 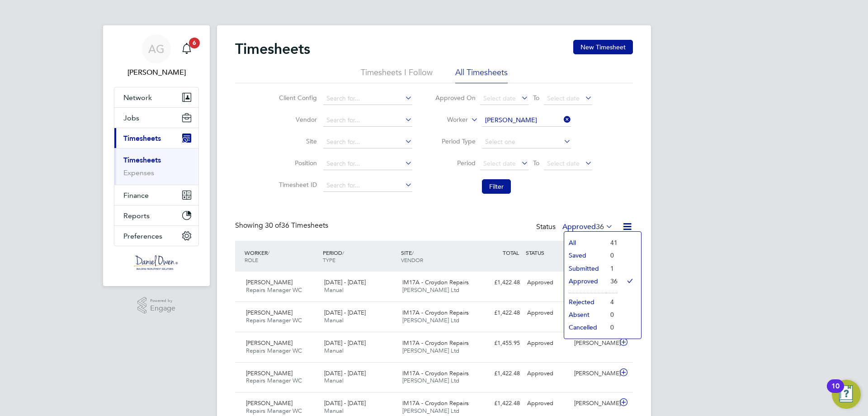 What do you see at coordinates (455, 98) in the screenshot?
I see `label: Approved On` at bounding box center [455, 98].